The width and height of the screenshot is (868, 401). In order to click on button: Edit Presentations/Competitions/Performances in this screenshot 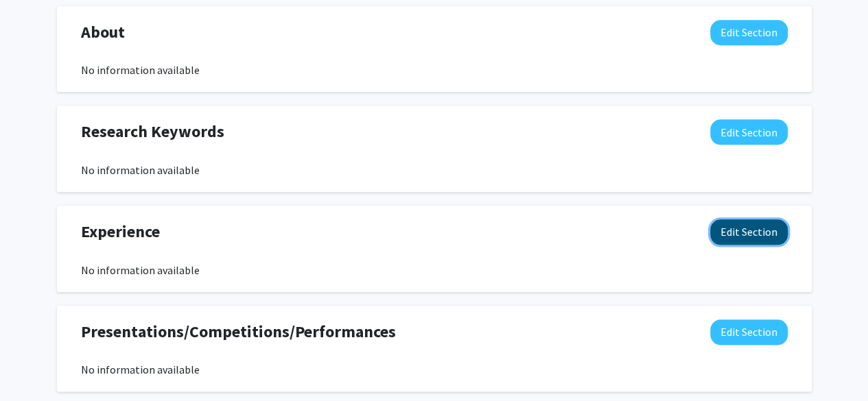, I will do `click(748, 332)`.